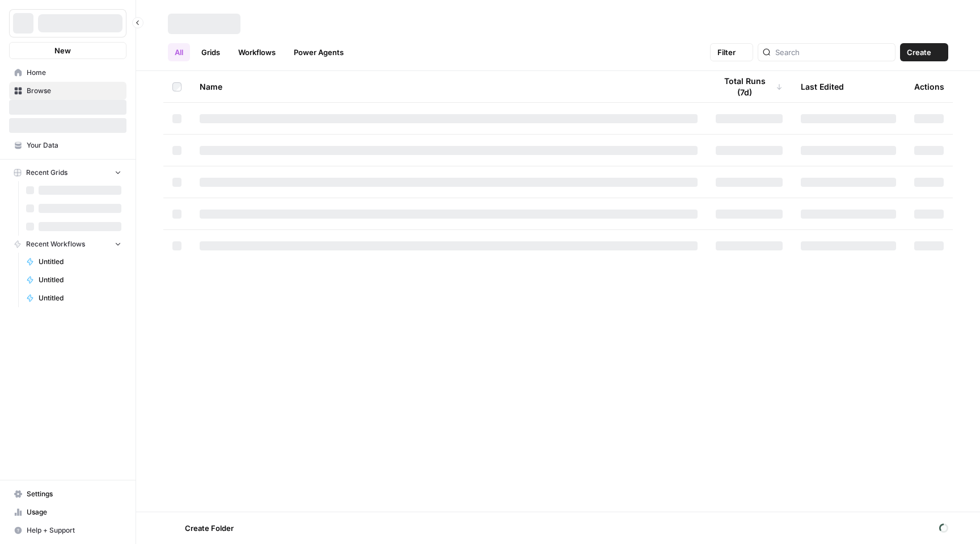 The image size is (980, 544). I want to click on span: Usage, so click(74, 512).